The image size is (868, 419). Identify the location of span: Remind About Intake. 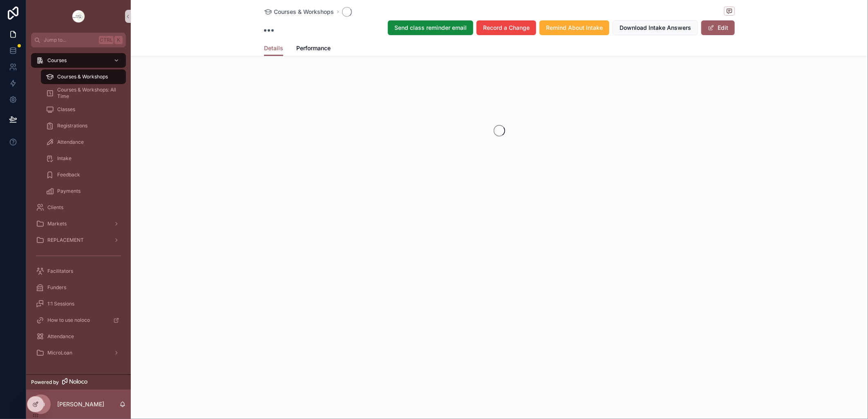
(574, 28).